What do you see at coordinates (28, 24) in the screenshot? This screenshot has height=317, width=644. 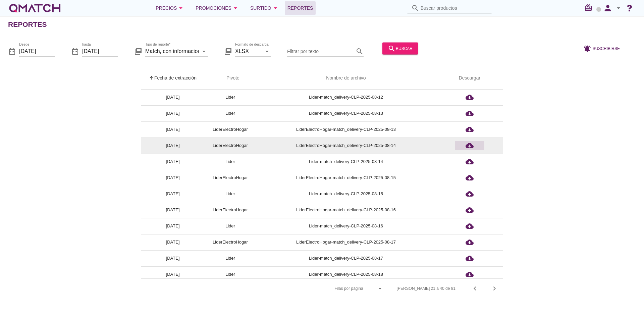 I see `h2: Reportes` at bounding box center [28, 24].